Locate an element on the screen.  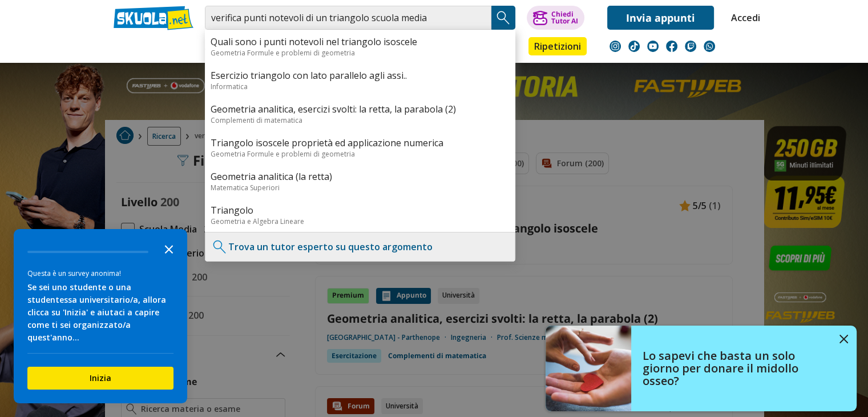
div: Questa è un survey anonima! is located at coordinates (100, 273).